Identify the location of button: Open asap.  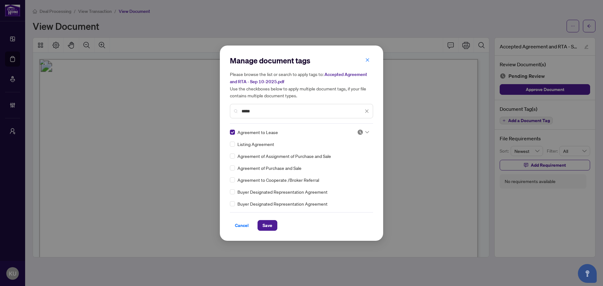
(587, 273).